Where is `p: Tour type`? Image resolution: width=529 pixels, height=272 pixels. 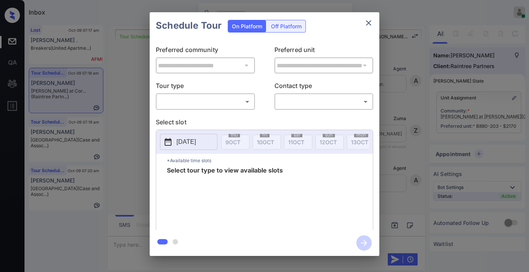
p: Tour type is located at coordinates (205, 87).